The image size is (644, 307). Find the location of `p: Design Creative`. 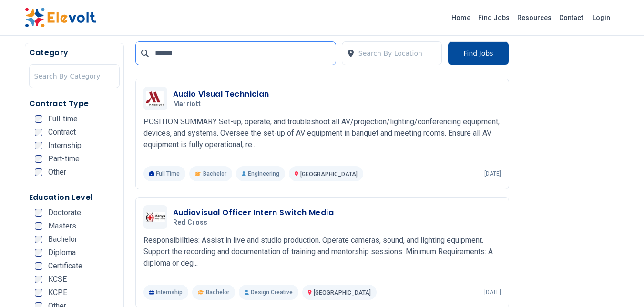

p: Design Creative is located at coordinates (269, 292).